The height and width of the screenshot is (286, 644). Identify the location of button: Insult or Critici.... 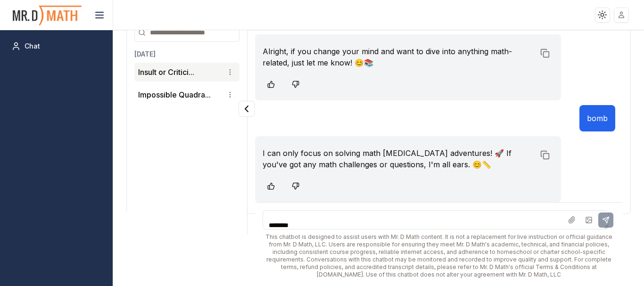
(166, 72).